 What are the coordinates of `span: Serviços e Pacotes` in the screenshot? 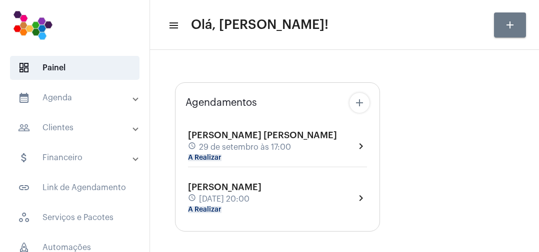 It's located at (74, 218).